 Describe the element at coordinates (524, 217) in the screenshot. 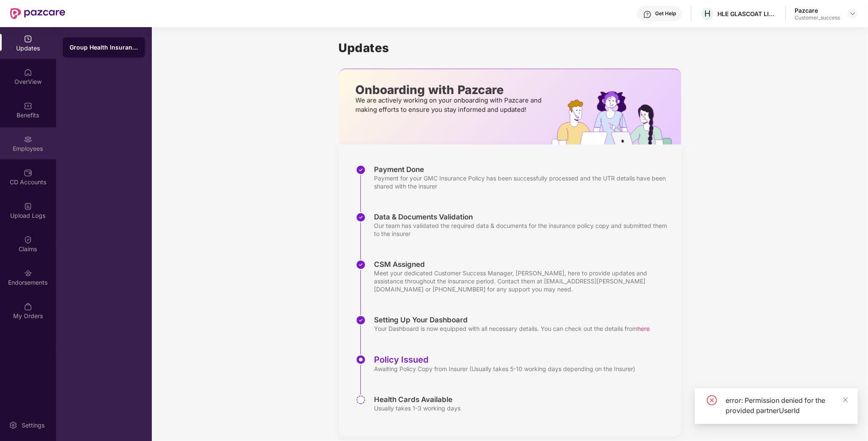

I see `div: Data & Documents Validation` at that location.